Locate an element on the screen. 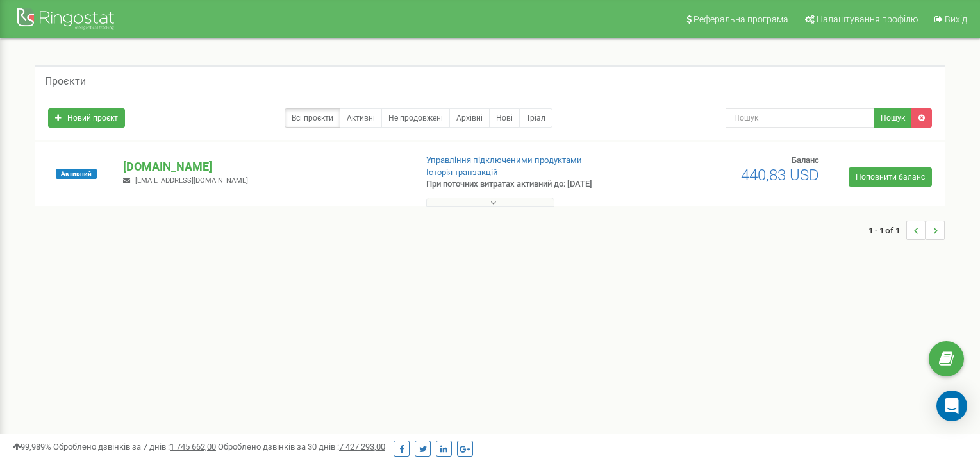 The height and width of the screenshot is (463, 980). a: Всі проєкти is located at coordinates (312, 118).